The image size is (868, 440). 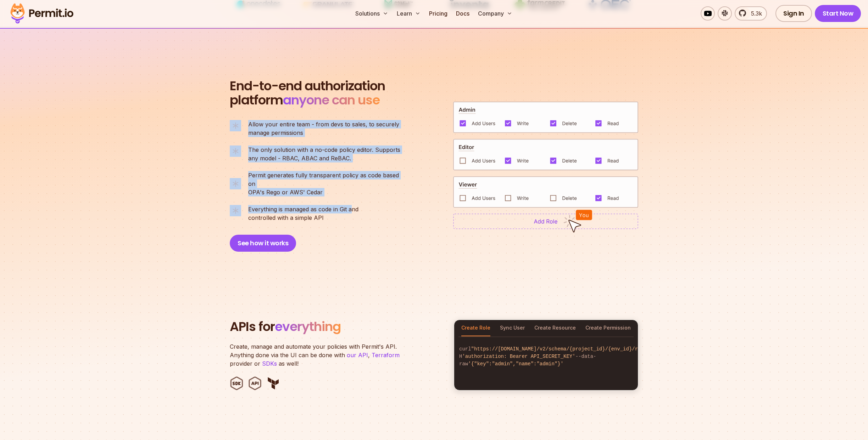 What do you see at coordinates (327, 184) in the screenshot?
I see `p: OPA's Rego or AWS' Cedar` at bounding box center [327, 184].